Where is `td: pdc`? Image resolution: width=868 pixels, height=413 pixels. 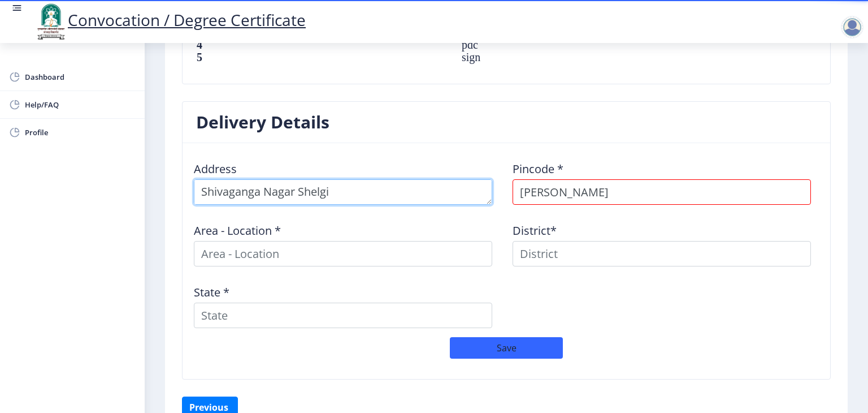 td: pdc is located at coordinates (572, 45).